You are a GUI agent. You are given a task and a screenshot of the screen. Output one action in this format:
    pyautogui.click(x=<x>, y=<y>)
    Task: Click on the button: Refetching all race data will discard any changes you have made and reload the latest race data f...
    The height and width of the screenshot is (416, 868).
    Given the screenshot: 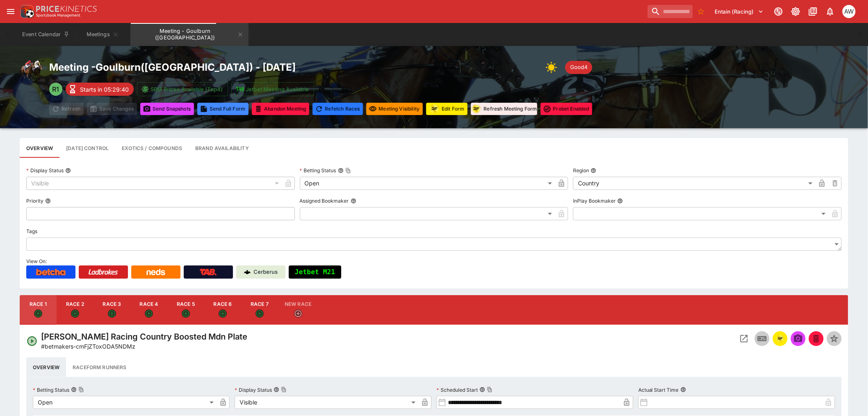 What is the action you would take?
    pyautogui.click(x=338, y=109)
    